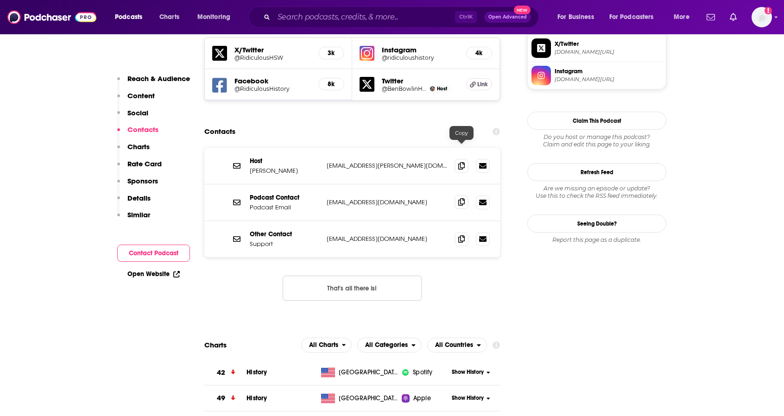  I want to click on a: @ridiculoushistory, so click(420, 57).